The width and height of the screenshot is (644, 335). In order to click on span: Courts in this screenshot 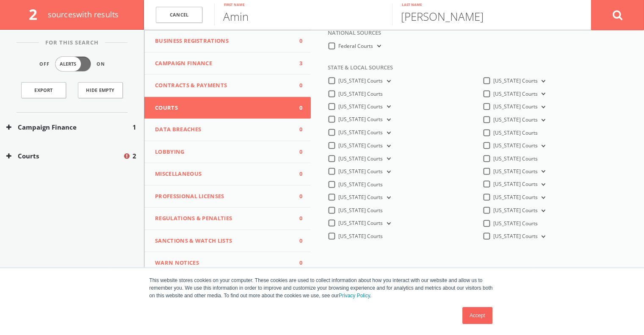, I will do `click(222, 108)`.